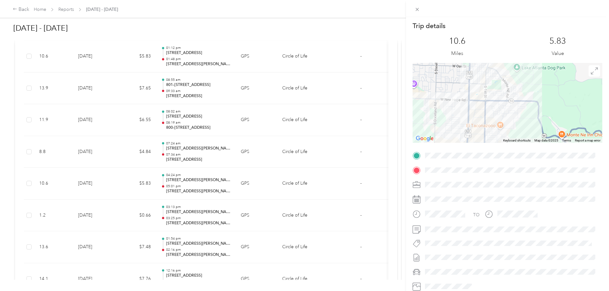  What do you see at coordinates (517, 140) in the screenshot?
I see `button: Keyboard shortcuts` at bounding box center [517, 140].